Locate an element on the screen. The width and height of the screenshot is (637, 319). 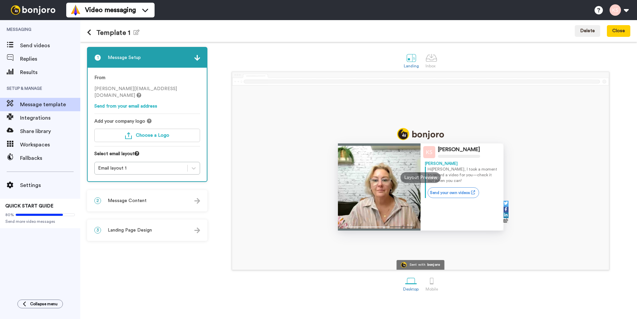
div: Landing is located at coordinates (411, 66).